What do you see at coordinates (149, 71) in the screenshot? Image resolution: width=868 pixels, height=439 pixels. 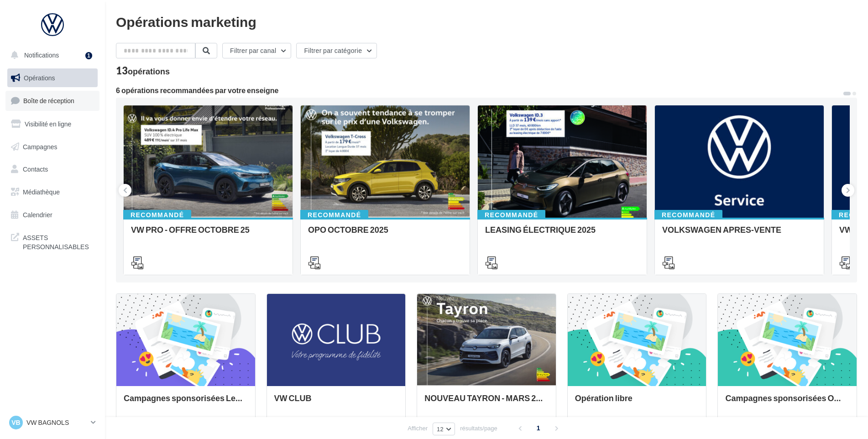 I see `div: opérations` at bounding box center [149, 71].